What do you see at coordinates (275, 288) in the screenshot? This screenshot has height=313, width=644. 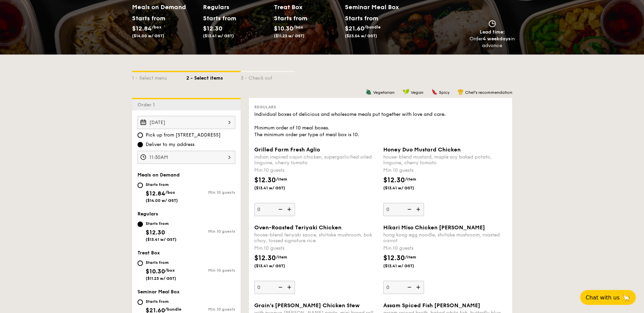 I see `input: Oven-Roasted Teriyaki Chickenhouse-blend teriyaki sauce, shiitake mushroom, bok choy, tossed sign...` at bounding box center [275, 288].